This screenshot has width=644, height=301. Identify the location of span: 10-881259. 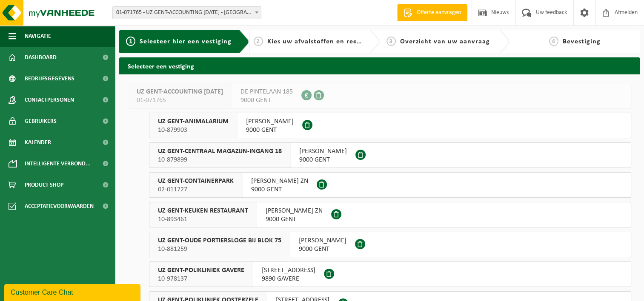
(220, 249).